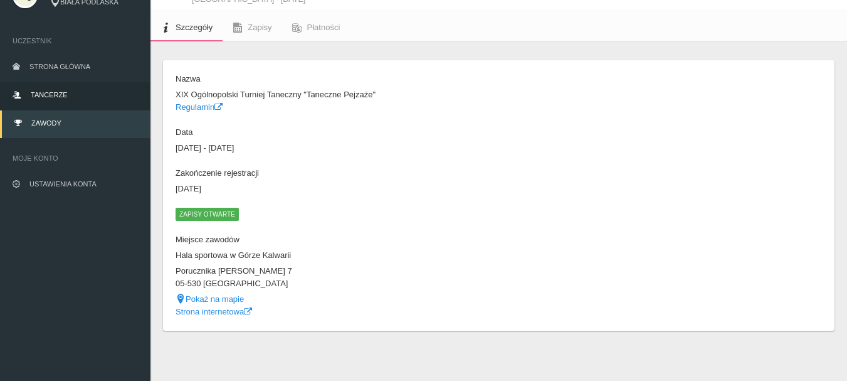 This screenshot has height=381, width=847. What do you see at coordinates (334, 255) in the screenshot?
I see `dd: Hala sportowa w Górze Kalwarii` at bounding box center [334, 255].